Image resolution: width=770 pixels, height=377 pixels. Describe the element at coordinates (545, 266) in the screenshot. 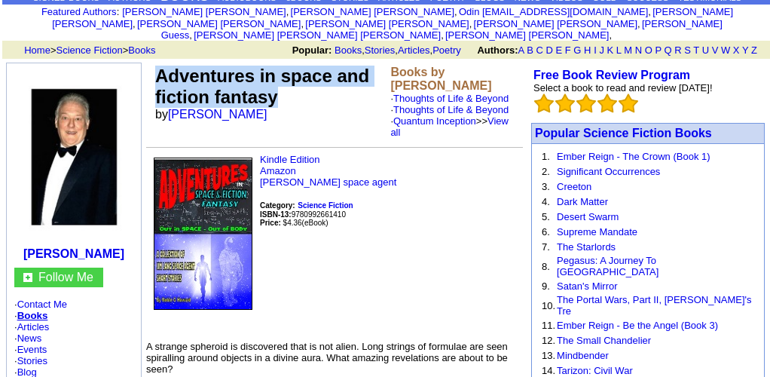

I see `font: 8.` at that location.